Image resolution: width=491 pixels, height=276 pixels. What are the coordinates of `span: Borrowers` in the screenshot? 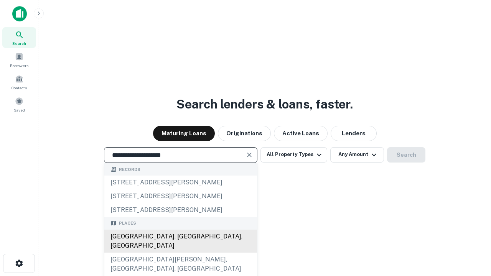 It's located at (19, 66).